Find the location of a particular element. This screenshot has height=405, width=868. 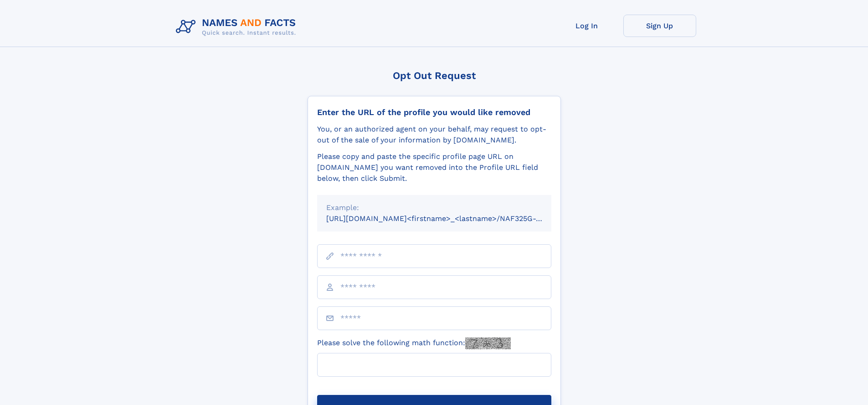

div: You, or an authorized agent on your behalf, may request to opt-out of the sale of your informatio... is located at coordinates (435, 135).